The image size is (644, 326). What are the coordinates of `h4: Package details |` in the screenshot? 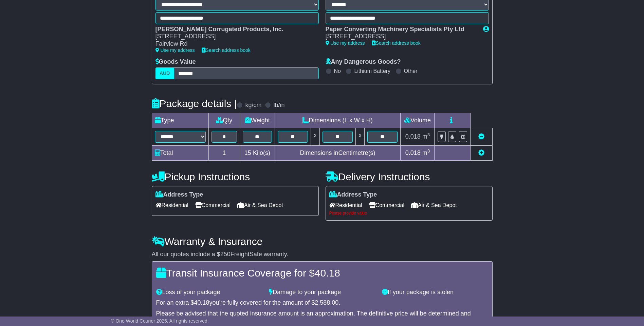 It's located at (194, 104).